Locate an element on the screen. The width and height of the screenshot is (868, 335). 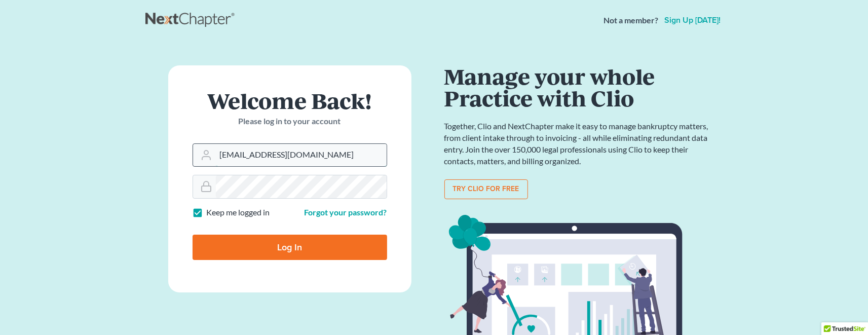
h1: Welcome Back! is located at coordinates (289, 100).